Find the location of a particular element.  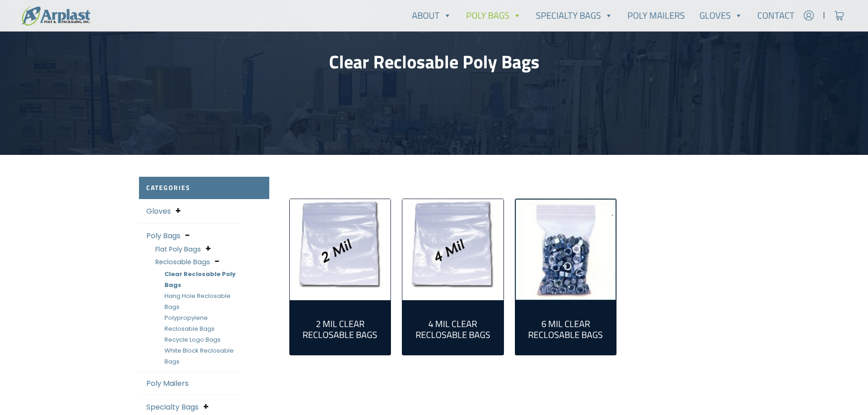

a: About is located at coordinates (432, 16).